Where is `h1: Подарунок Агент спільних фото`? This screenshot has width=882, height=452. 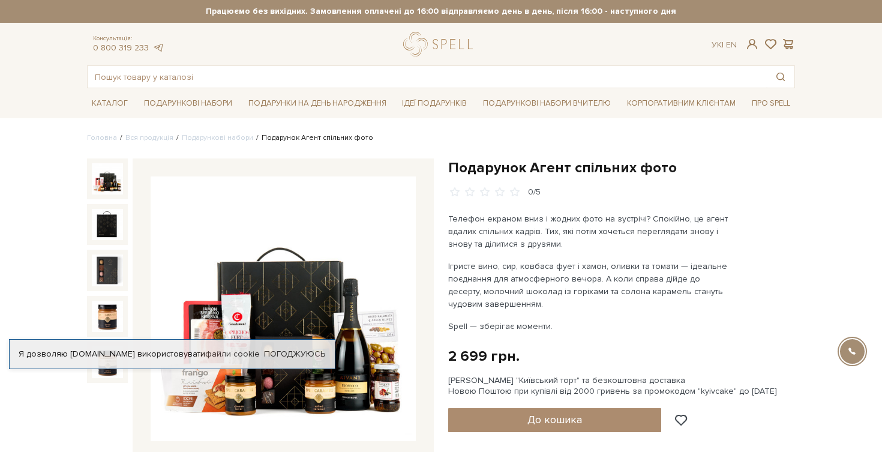 h1: Подарунок Агент спільних фото is located at coordinates (622, 167).